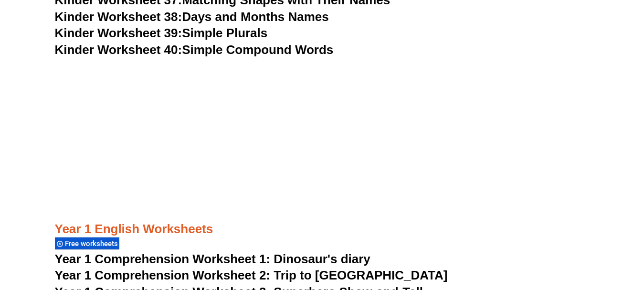  Describe the element at coordinates (118, 17) in the screenshot. I see `span: Kinder Worksheet 38:` at that location.